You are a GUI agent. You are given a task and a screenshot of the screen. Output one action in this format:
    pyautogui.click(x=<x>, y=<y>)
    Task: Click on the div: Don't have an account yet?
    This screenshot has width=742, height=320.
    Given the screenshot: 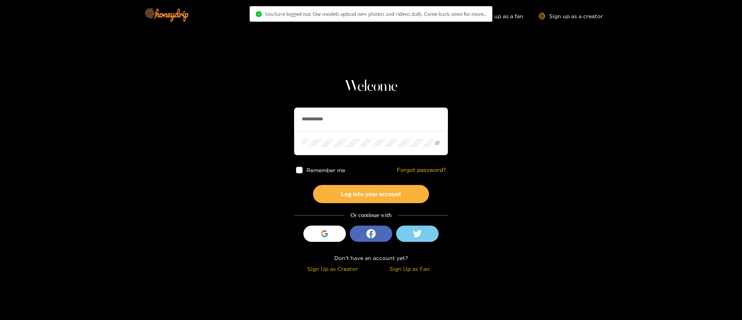 What is the action you would take?
    pyautogui.click(x=371, y=258)
    